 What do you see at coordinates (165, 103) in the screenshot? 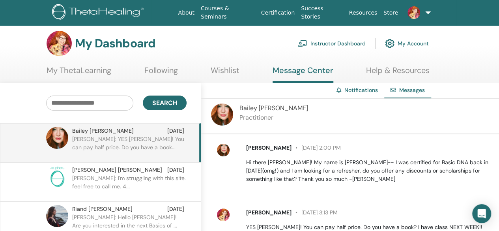
I see `button: Search` at bounding box center [165, 103].